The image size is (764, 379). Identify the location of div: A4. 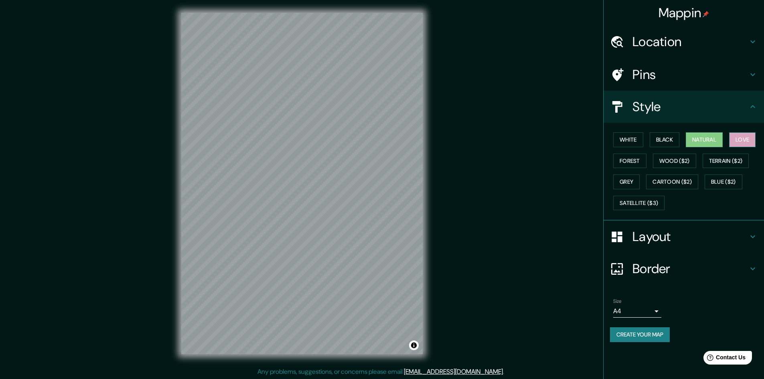
(637, 311).